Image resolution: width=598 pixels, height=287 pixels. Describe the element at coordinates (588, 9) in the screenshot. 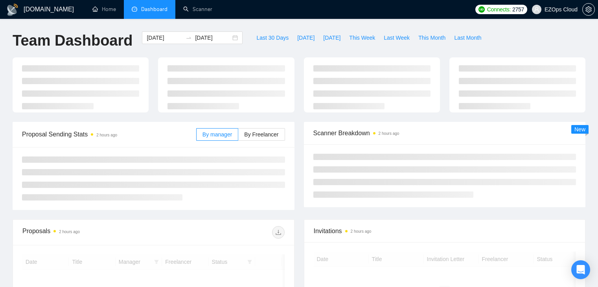

I see `span: setting` at that location.